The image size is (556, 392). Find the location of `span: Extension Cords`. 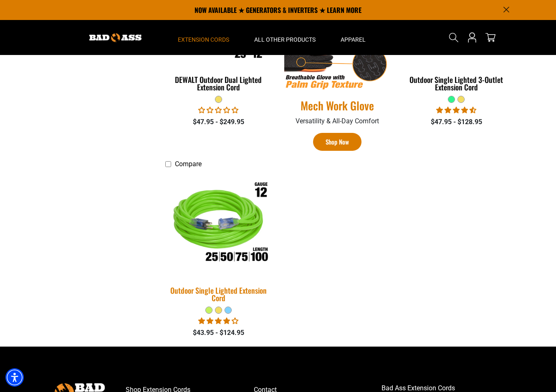

span: Extension Cords is located at coordinates (203, 40).